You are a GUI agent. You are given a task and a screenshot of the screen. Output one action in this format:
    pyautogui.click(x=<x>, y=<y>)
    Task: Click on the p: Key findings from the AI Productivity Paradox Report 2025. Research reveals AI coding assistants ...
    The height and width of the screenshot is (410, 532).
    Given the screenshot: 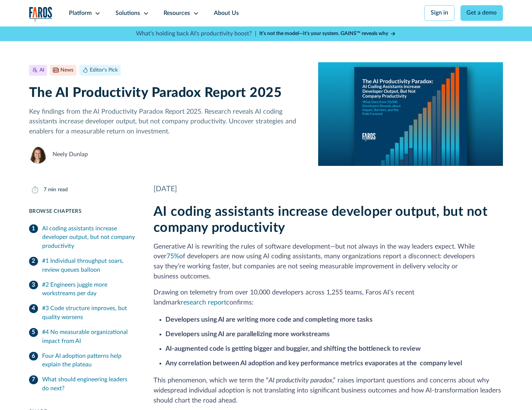 What is the action you would take?
    pyautogui.click(x=167, y=122)
    